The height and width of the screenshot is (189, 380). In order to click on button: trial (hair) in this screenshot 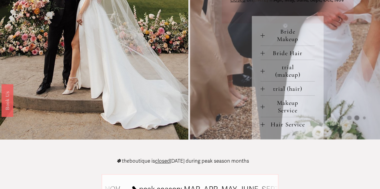, I will do `click(288, 89)`.